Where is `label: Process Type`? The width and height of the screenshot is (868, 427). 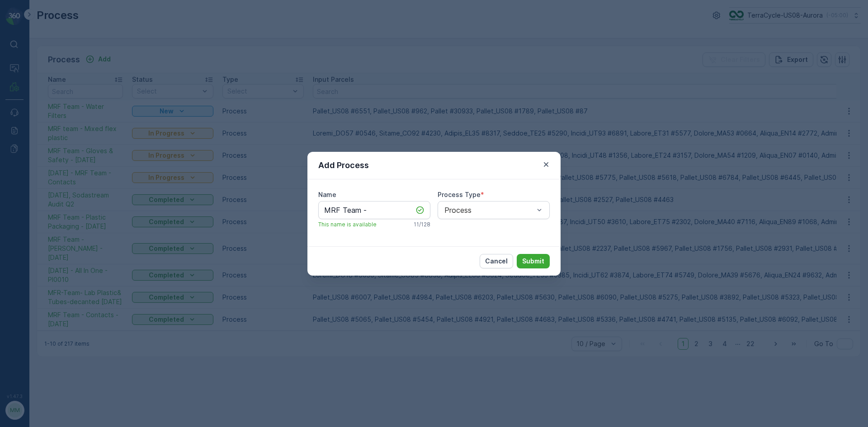 label: Process Type is located at coordinates (459, 194).